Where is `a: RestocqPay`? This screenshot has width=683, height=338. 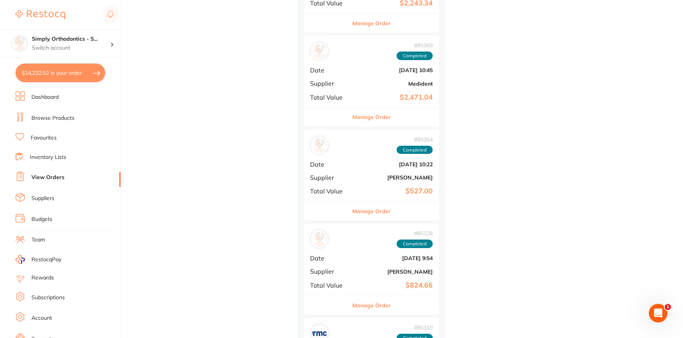
a: RestocqPay is located at coordinates (38, 260).